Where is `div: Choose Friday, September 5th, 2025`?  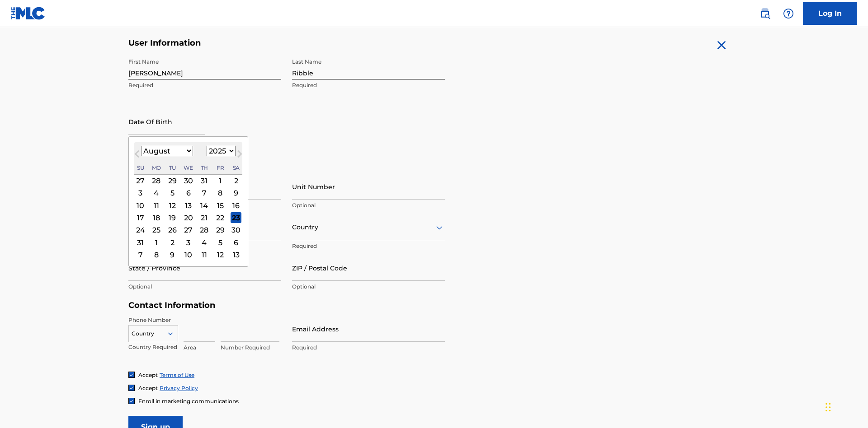 div: Choose Friday, September 5th, 2025 is located at coordinates (220, 243).